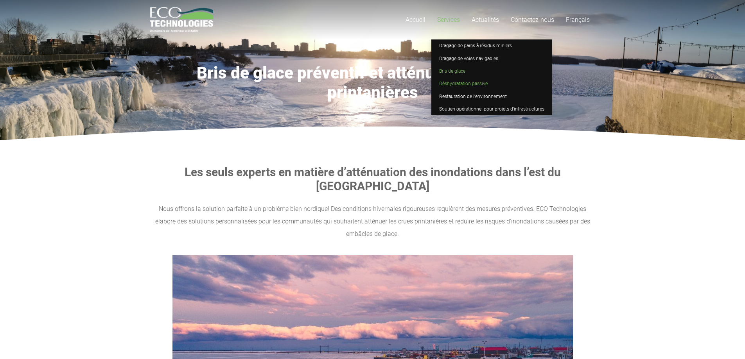 This screenshot has height=359, width=745. Describe the element at coordinates (475, 46) in the screenshot. I see `span: Dragage de parcs à résidus miniers` at that location.